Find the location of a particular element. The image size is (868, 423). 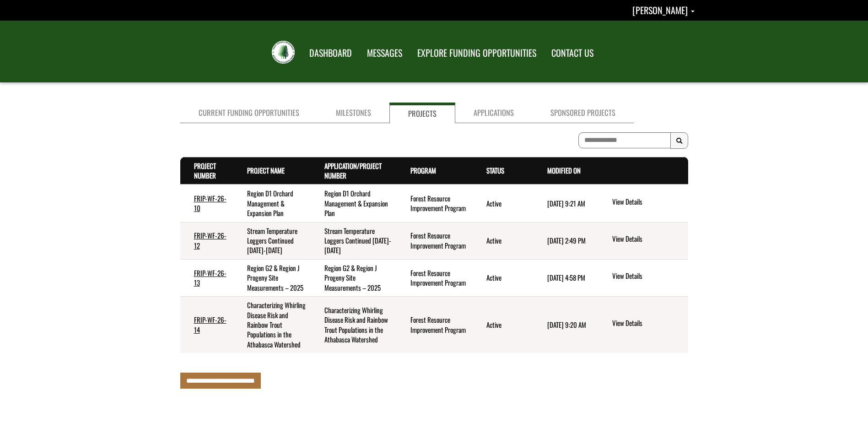

a: Status is located at coordinates (495, 170).